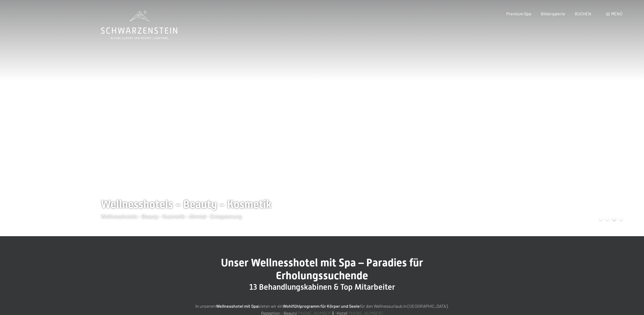  Describe the element at coordinates (614, 218) in the screenshot. I see `div: Carousel Page 3 (Current Slide)` at that location.